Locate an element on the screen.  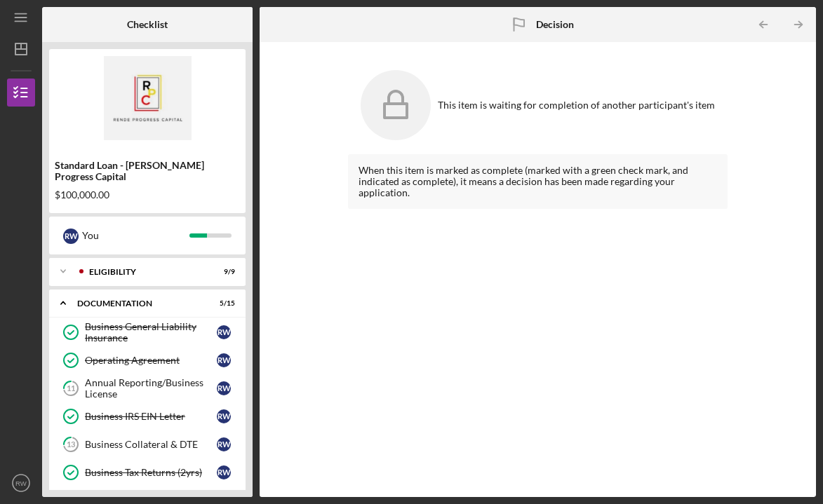
div: You is located at coordinates (135, 236).